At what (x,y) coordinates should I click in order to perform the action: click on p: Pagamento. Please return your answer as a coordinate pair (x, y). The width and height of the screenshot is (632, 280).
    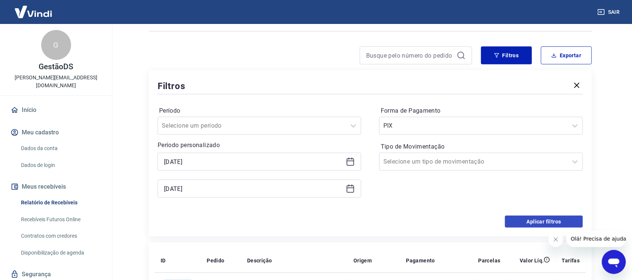
    Looking at the image, I should click on (421, 261).